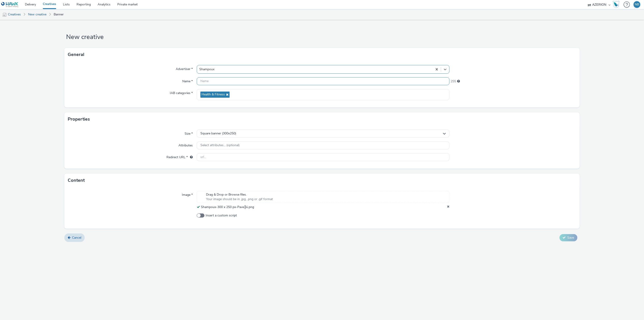 The width and height of the screenshot is (644, 320). What do you see at coordinates (186, 145) in the screenshot?
I see `label: Attributes` at bounding box center [186, 145].